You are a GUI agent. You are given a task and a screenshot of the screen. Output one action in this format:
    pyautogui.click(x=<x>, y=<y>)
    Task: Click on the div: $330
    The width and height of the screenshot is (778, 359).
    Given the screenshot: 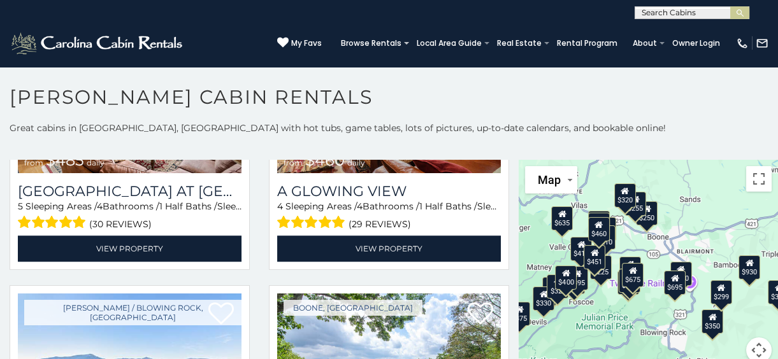 What is the action you would take?
    pyautogui.click(x=544, y=299)
    